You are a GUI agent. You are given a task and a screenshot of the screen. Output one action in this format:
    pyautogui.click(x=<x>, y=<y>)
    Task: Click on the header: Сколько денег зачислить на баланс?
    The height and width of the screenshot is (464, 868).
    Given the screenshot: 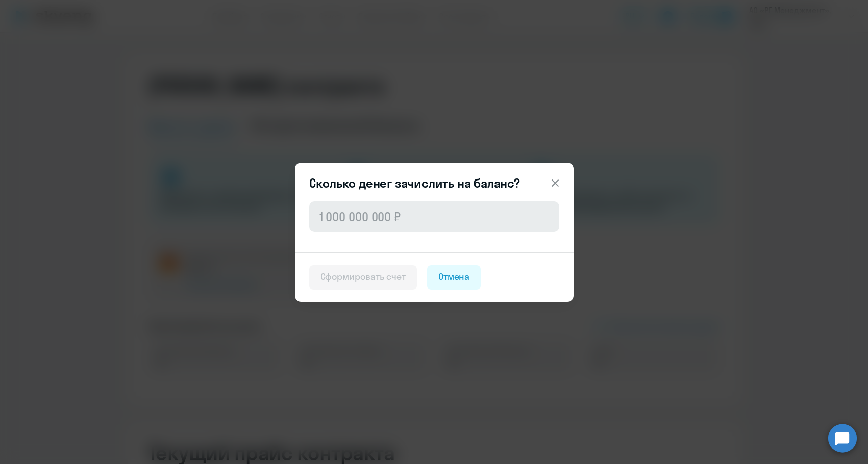 What is the action you would take?
    pyautogui.click(x=434, y=183)
    